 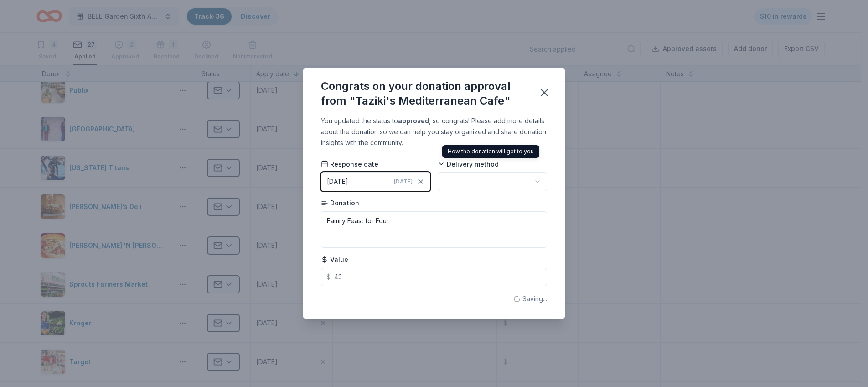 What do you see at coordinates (434, 230) in the screenshot?
I see `textarea: Family Feast for Four` at bounding box center [434, 230].